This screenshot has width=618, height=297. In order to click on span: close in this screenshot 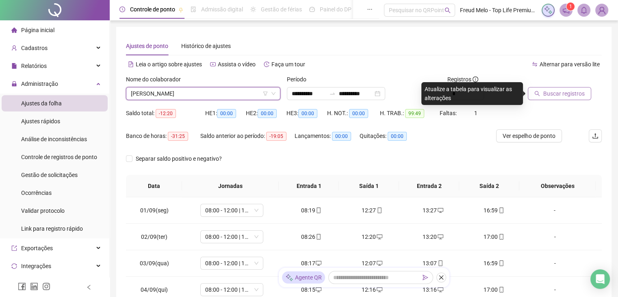, I will do `click(441, 277)`.